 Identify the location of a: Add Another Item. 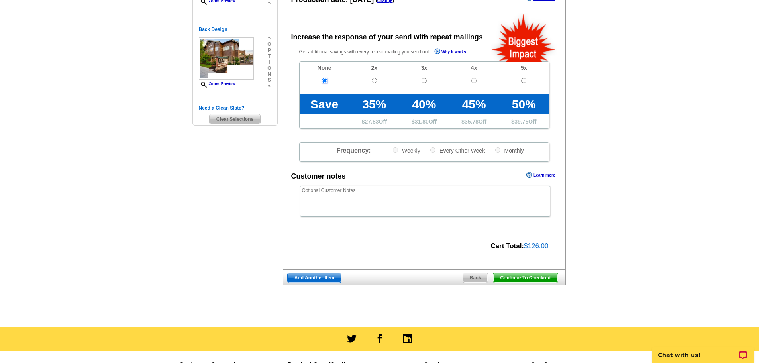
(315, 278).